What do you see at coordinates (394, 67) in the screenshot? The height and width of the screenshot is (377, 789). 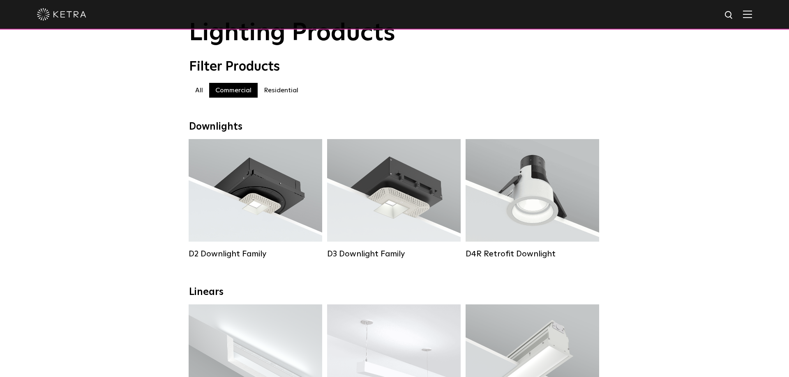 I see `div: Filter Products` at bounding box center [394, 67].